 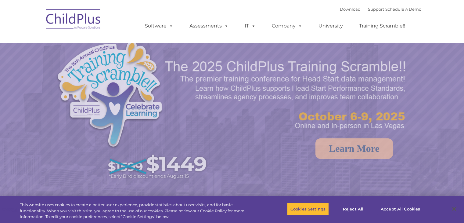 I want to click on a: Assessments, so click(x=209, y=26).